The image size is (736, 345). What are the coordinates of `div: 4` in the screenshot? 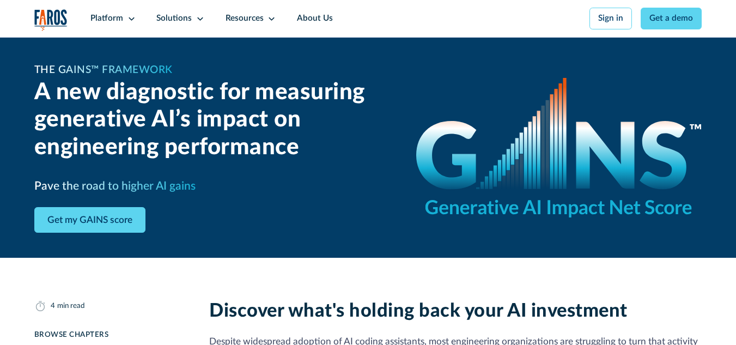 It's located at (53, 306).